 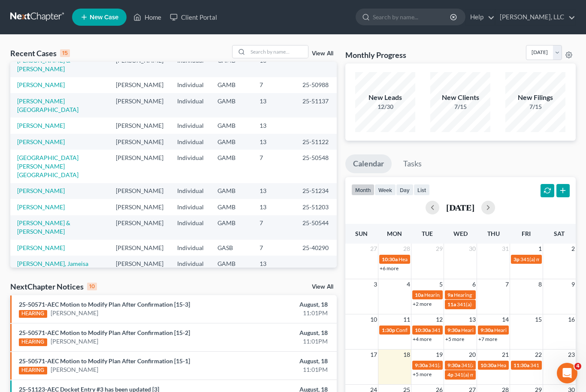 What do you see at coordinates (480, 17) in the screenshot?
I see `a: Help` at bounding box center [480, 17].